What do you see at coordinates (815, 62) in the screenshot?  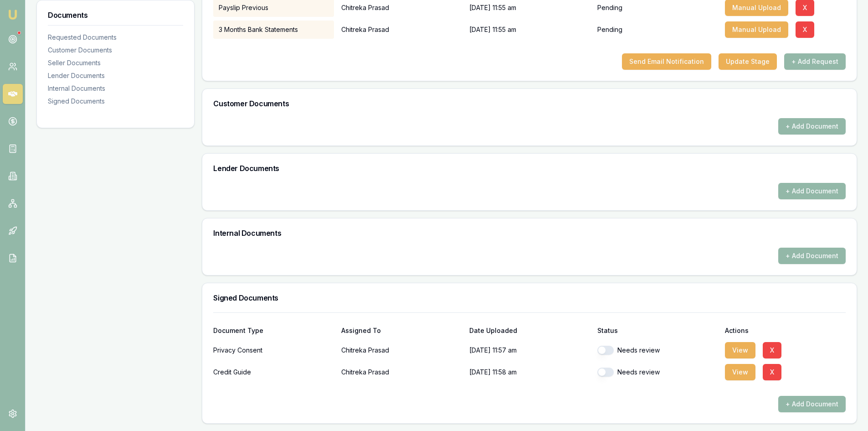 I see `button: + Add Request` at bounding box center [815, 62].